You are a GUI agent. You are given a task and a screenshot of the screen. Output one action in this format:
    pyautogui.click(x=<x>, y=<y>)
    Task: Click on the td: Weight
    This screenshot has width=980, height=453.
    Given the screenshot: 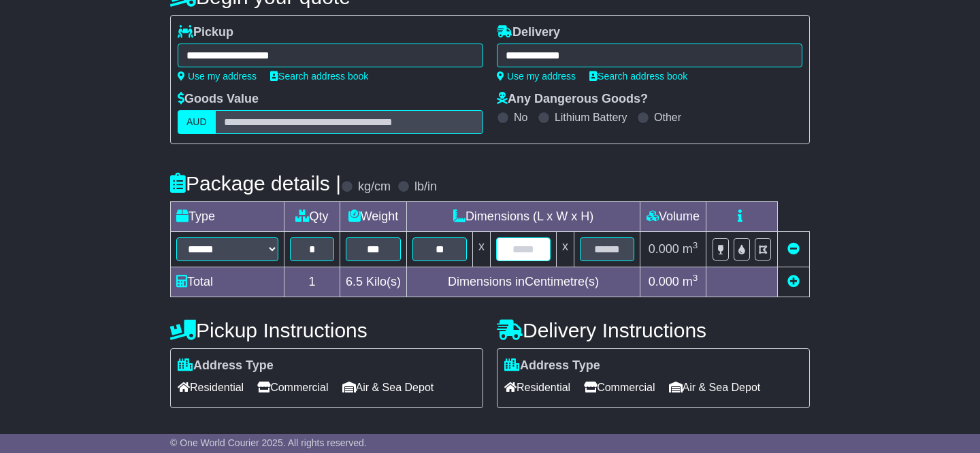 What is the action you would take?
    pyautogui.click(x=373, y=217)
    